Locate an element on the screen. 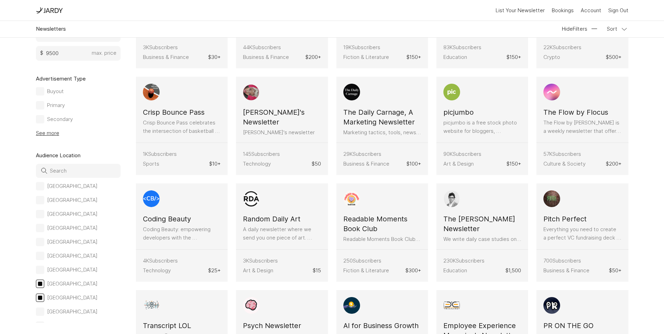  p: We write daily case studies on online businesses to show the potential of making life-changing mo... is located at coordinates (482, 239).